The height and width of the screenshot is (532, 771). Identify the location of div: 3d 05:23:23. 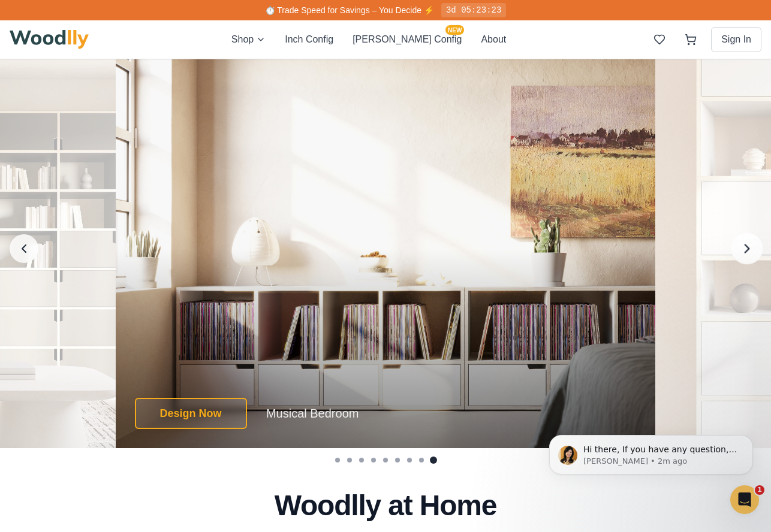
(473, 10).